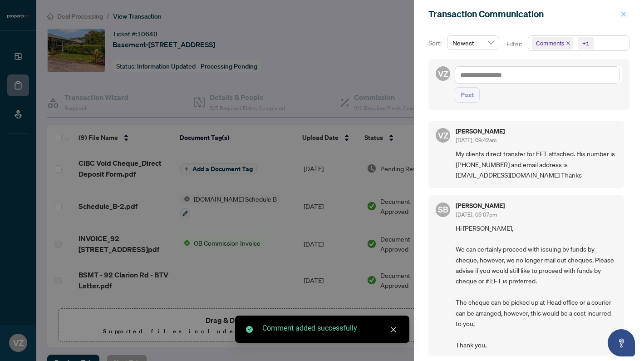 The width and height of the screenshot is (644, 361). What do you see at coordinates (436, 43) in the screenshot?
I see `p: Sort:` at bounding box center [436, 43].